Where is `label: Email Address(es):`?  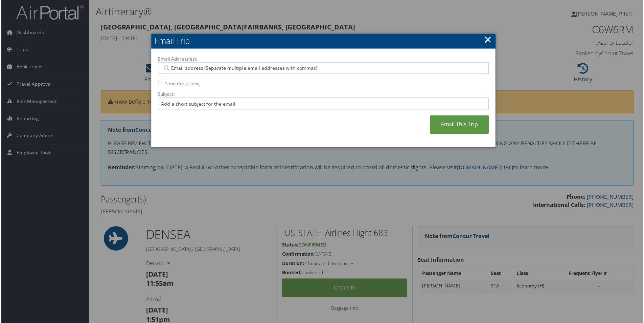
label: Email Address(es): is located at coordinates (323, 59).